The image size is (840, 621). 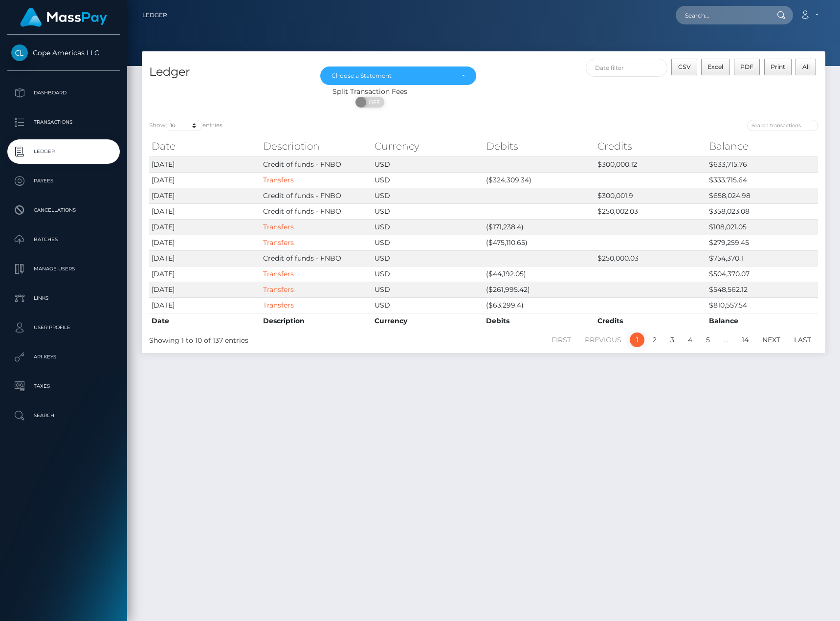 What do you see at coordinates (64, 53) in the screenshot?
I see `span: Cope Americas LLC` at bounding box center [64, 53].